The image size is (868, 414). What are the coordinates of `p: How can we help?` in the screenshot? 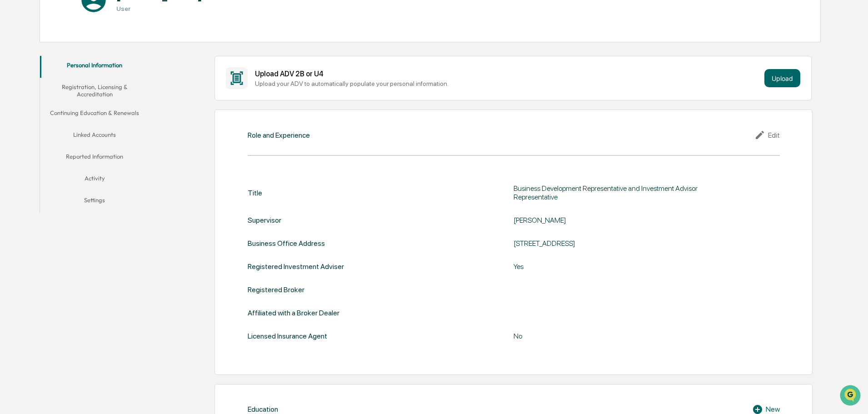 It's located at (87, 26).